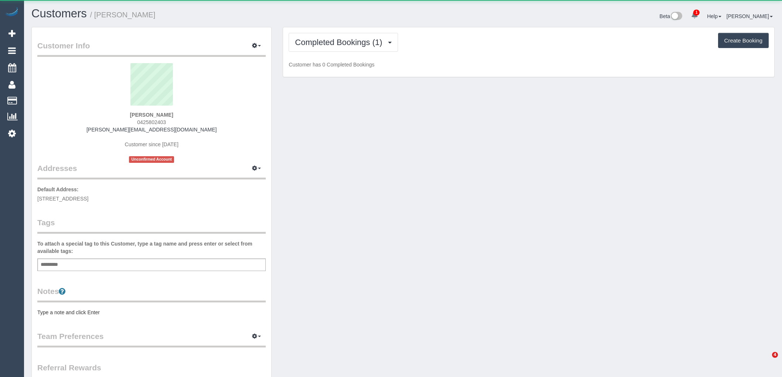 This screenshot has width=782, height=377. Describe the element at coordinates (676, 17) in the screenshot. I see `img: New interface` at that location.